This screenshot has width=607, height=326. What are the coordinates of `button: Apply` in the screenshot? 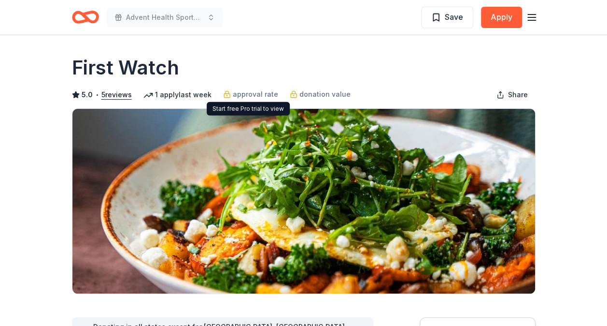 It's located at (501, 17).